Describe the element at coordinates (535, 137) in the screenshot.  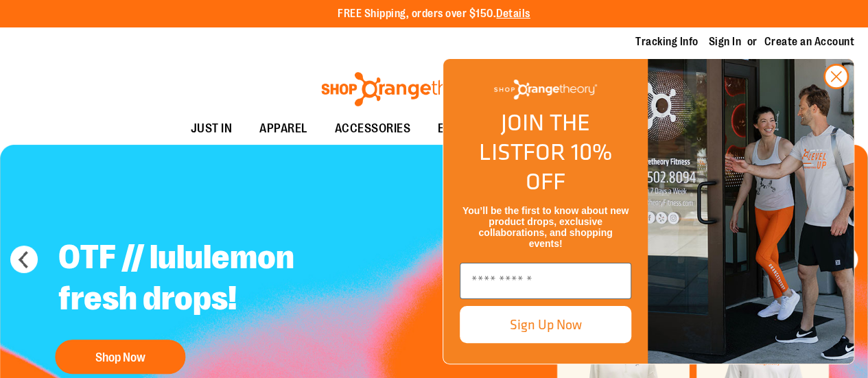
I see `span: JOIN THE LIST` at that location.